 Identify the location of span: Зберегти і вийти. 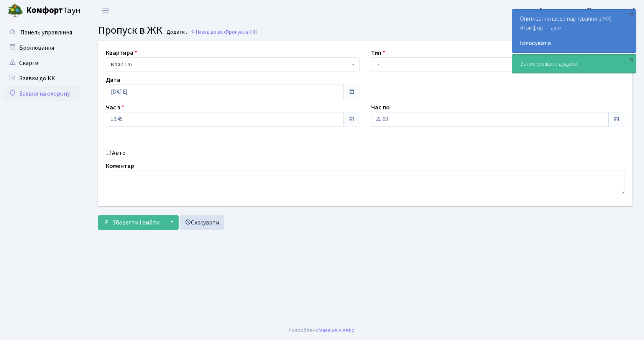
(135, 223).